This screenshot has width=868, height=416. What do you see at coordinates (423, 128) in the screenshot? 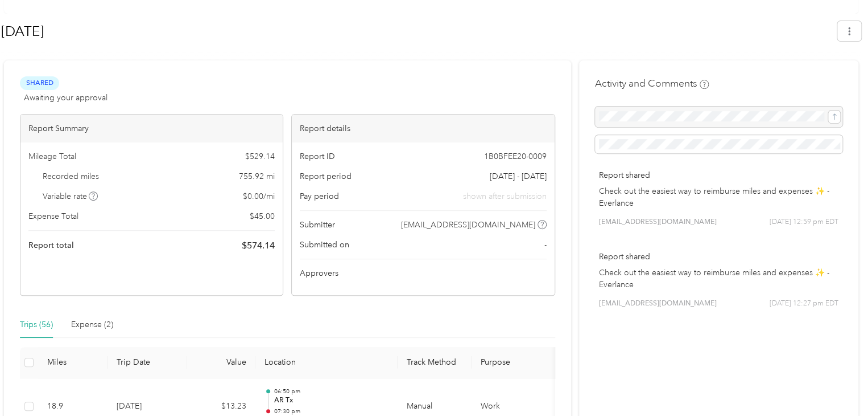
I see `div: Report details` at bounding box center [423, 128].